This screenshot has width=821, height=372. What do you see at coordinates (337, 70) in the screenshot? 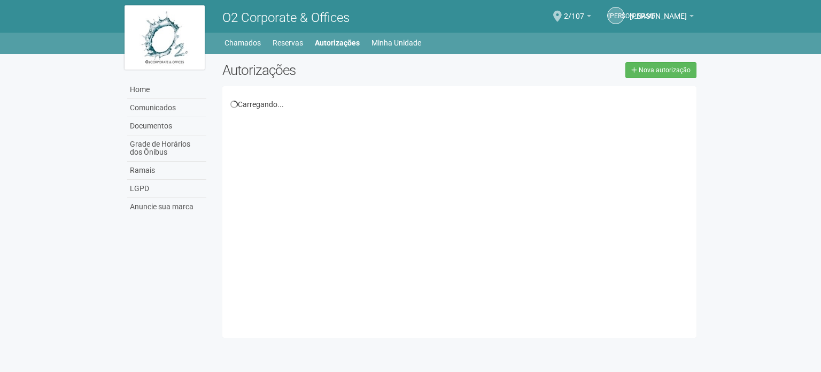
I see `h2: Autorizações` at bounding box center [337, 70].